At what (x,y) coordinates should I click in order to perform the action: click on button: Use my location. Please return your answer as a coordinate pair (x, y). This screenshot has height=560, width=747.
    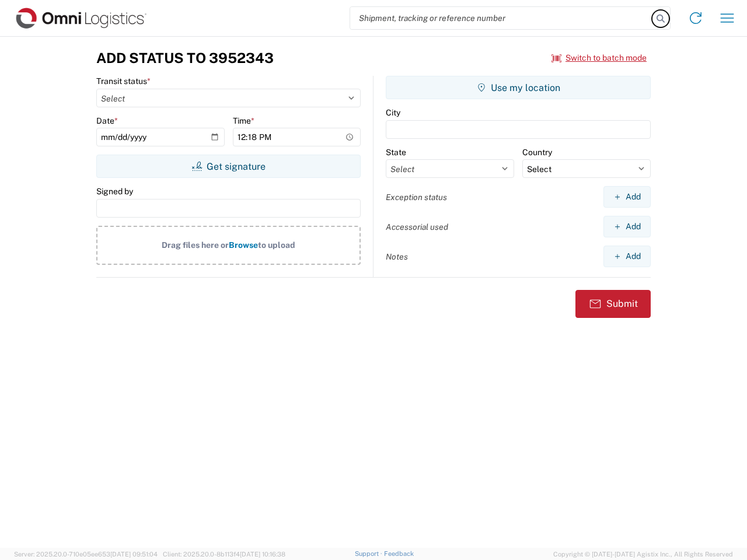
    Looking at the image, I should click on (518, 88).